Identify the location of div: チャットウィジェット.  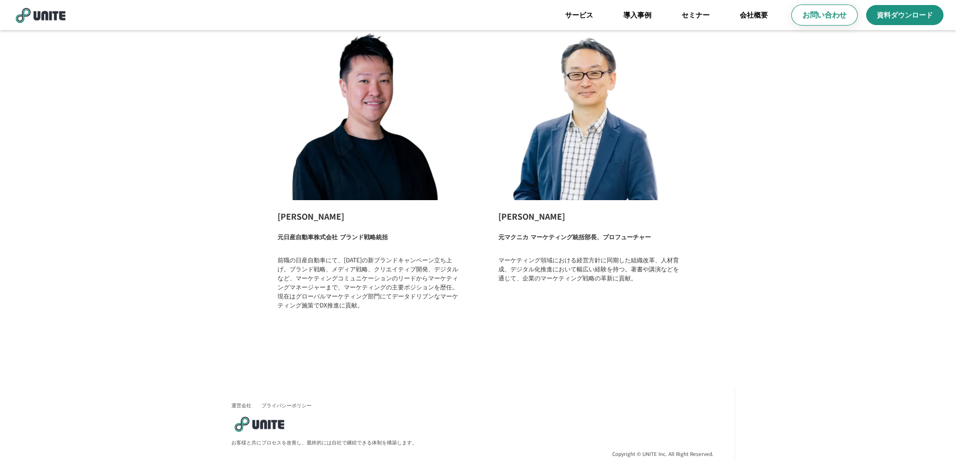
(931, 450).